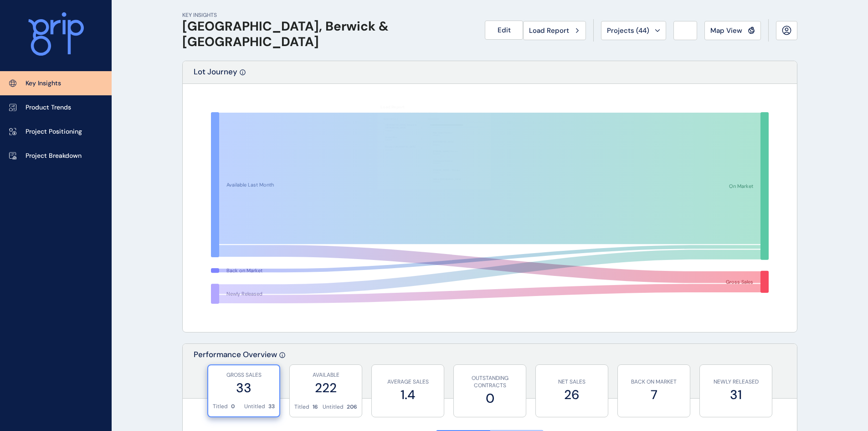 The image size is (868, 431). I want to click on span: Projects ( 44 ), so click(628, 30).